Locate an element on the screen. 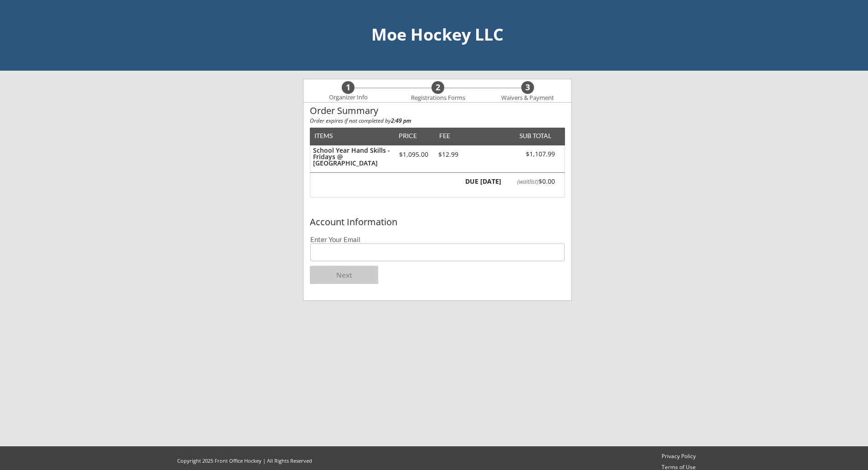  div: $12.99 is located at coordinates (448, 155).